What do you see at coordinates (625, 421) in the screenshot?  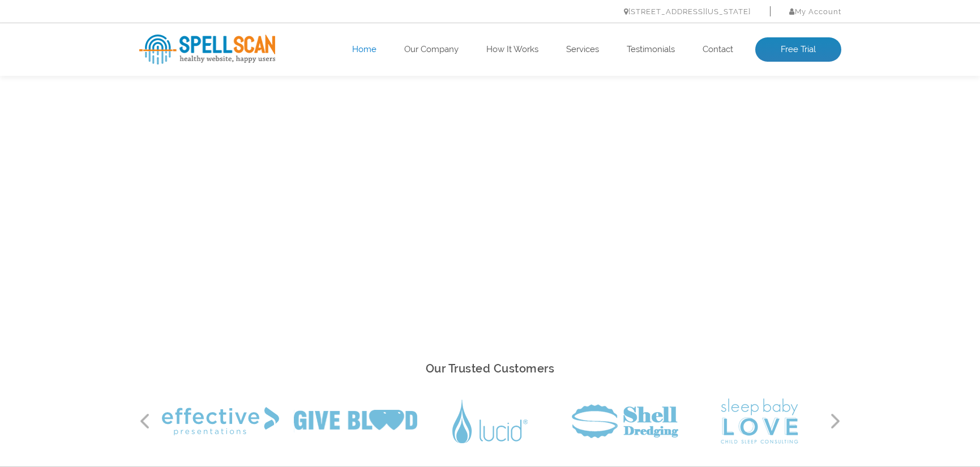 I see `img: Shell Dredging` at bounding box center [625, 421].